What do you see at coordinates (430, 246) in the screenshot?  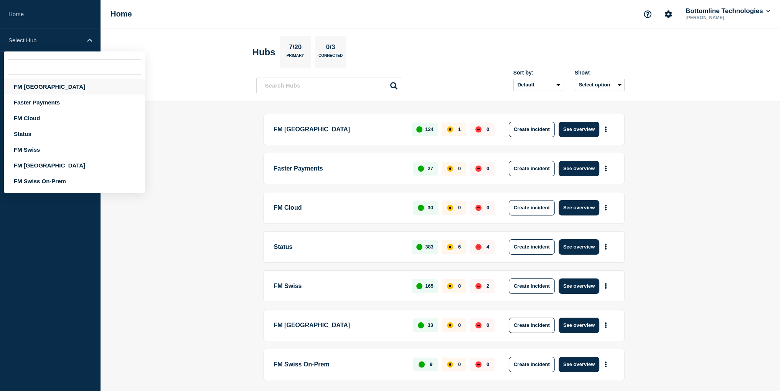 I see `p: 383` at bounding box center [430, 246].